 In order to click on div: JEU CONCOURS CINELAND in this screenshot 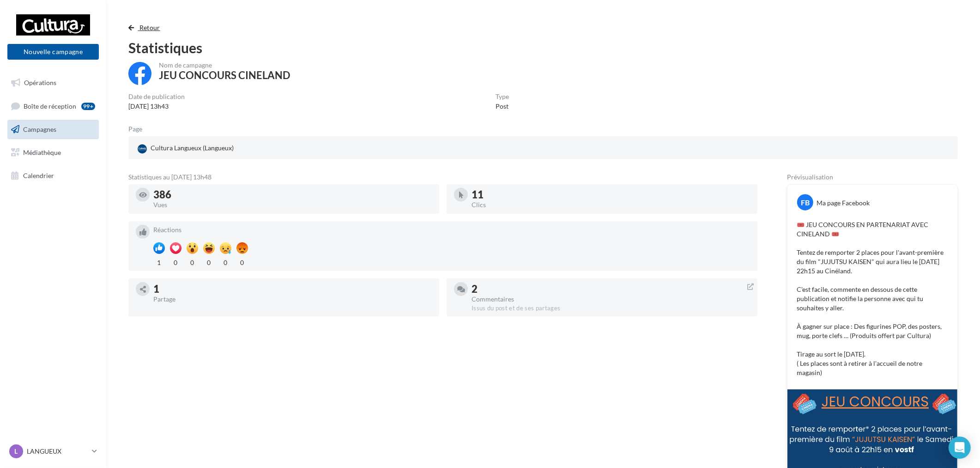, I will do `click(225, 76)`.